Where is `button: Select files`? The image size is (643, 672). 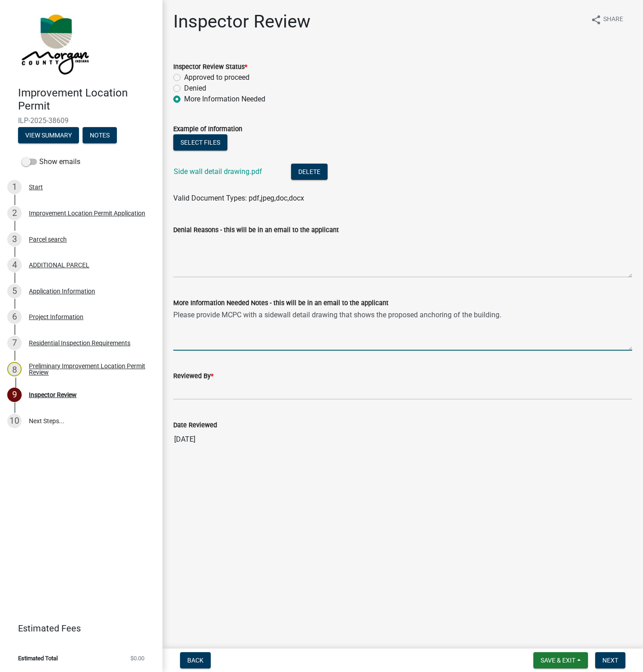
button: Select files is located at coordinates (200, 143).